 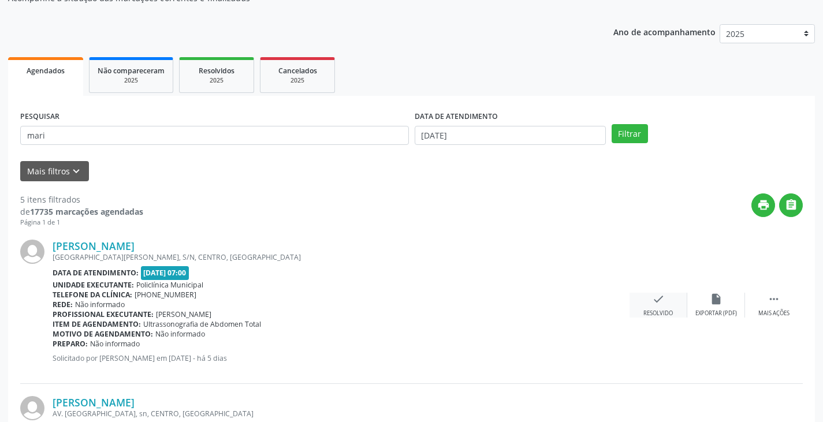 What do you see at coordinates (630, 134) in the screenshot?
I see `button: Filtrar` at bounding box center [630, 134].